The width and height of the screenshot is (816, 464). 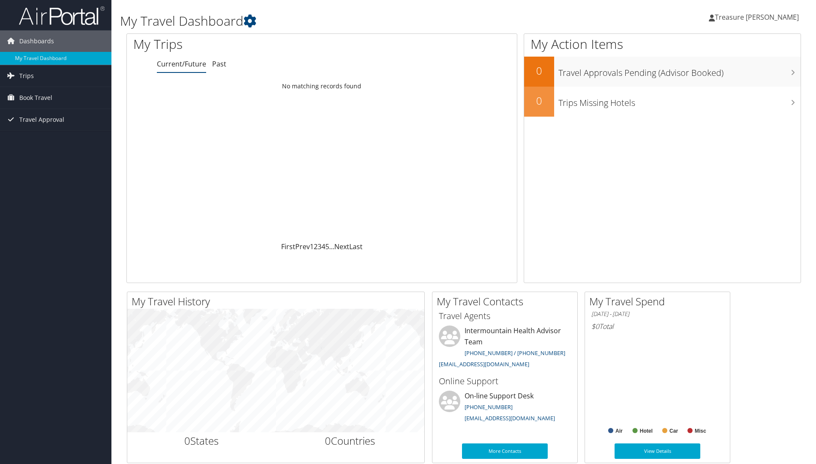 What do you see at coordinates (507, 301) in the screenshot?
I see `h2: My Travel Contacts` at bounding box center [507, 301].